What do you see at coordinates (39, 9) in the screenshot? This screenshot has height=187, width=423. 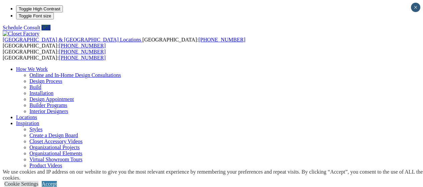 I see `span: Toggle High Contrast` at bounding box center [39, 9].